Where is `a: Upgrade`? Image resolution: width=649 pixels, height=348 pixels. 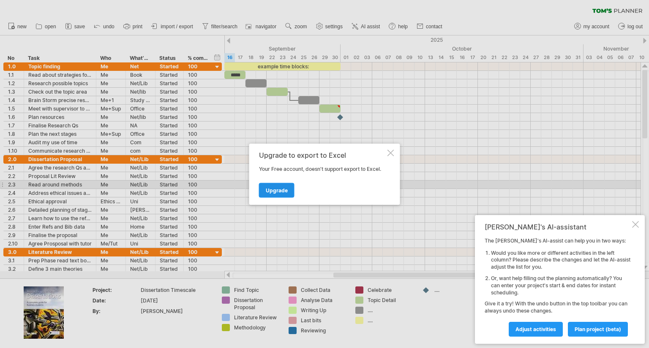 a: Upgrade is located at coordinates (277, 190).